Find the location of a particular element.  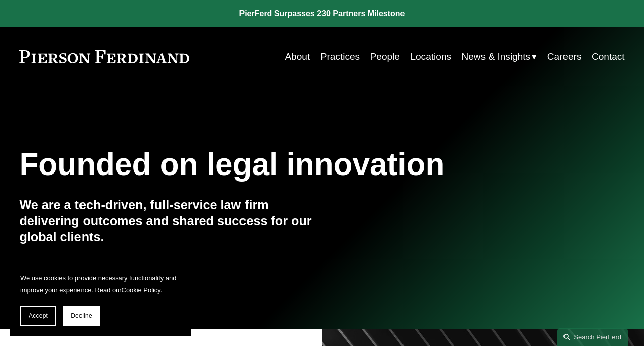

a: folder dropdown is located at coordinates (499, 57).